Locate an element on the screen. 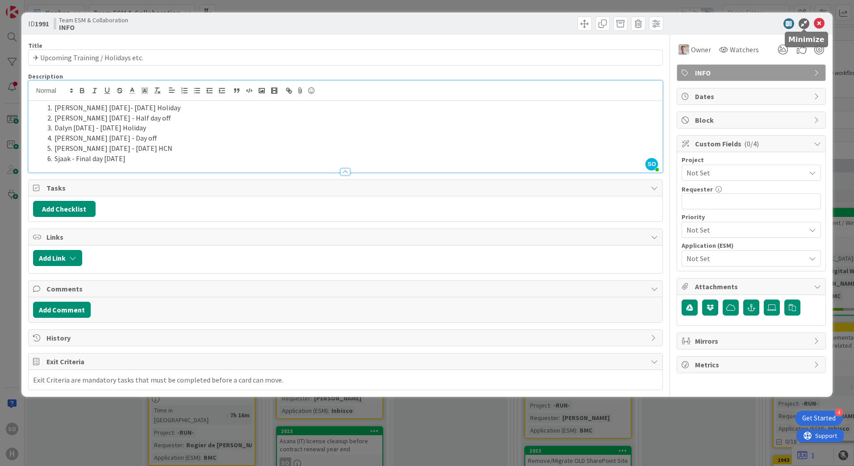 The height and width of the screenshot is (466, 854). span: ID is located at coordinates (38, 24).